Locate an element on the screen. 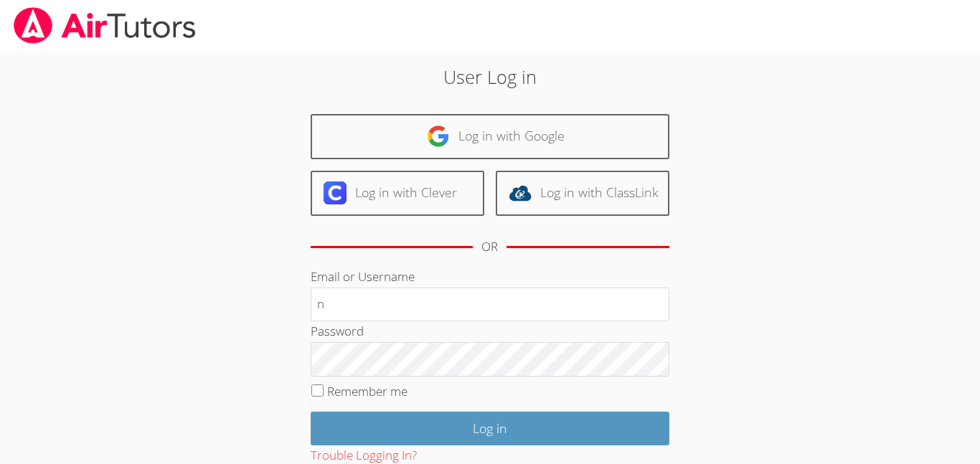  input: Log in is located at coordinates (490, 429).